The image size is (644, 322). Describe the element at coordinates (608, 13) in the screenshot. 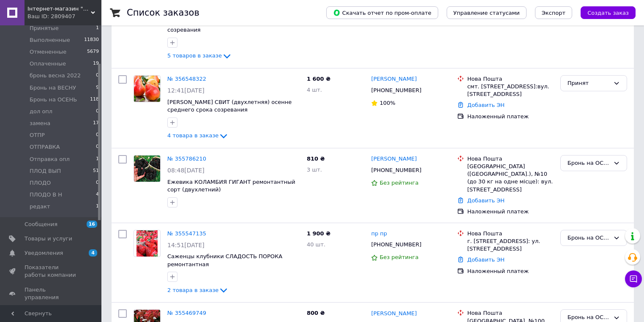

I see `button: Создать заказ` at that location.